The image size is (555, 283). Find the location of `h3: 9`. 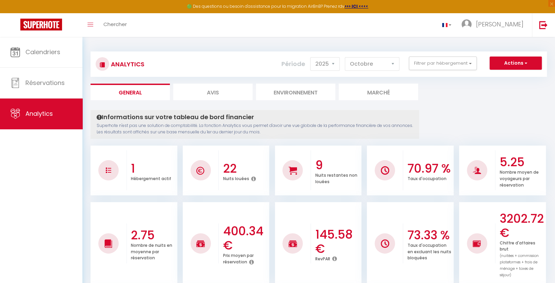

h3: 9 is located at coordinates (337, 165).